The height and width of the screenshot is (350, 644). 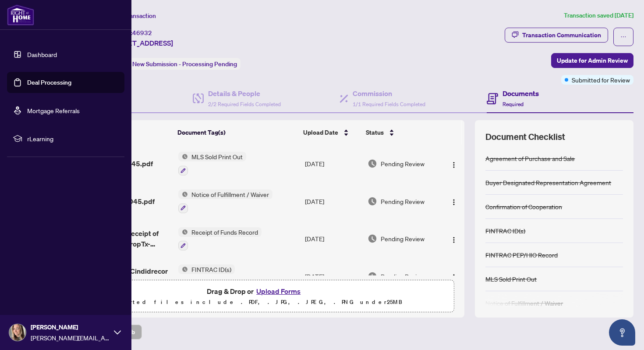 What do you see at coordinates (212, 164) in the screenshot?
I see `button: Status IconMLS Sold Print Out` at bounding box center [212, 164].